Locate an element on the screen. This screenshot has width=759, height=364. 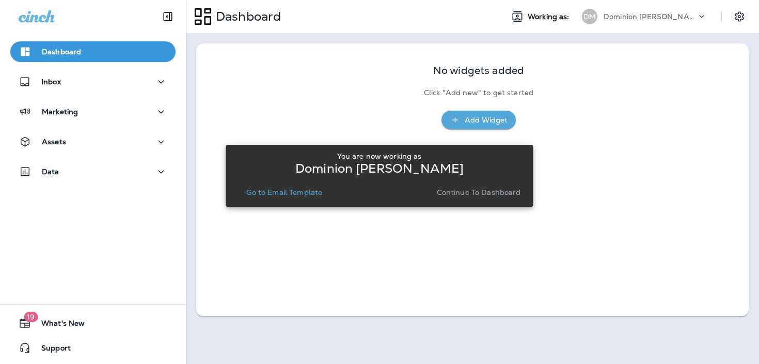
button: Support is located at coordinates (93, 348).